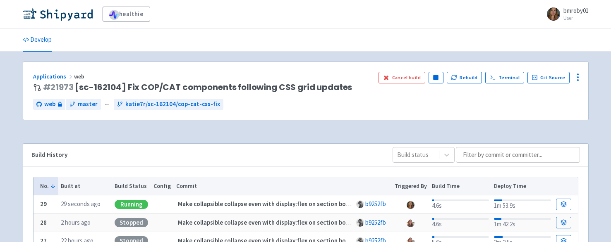 The height and width of the screenshot is (242, 611). Describe the element at coordinates (131, 205) in the screenshot. I see `div: Running` at that location.